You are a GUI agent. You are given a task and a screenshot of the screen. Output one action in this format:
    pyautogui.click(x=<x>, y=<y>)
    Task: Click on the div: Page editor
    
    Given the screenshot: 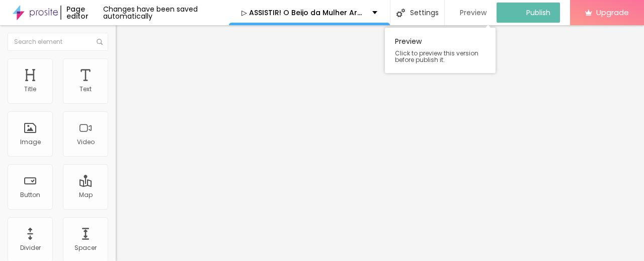 What is the action you would take?
    pyautogui.click(x=81, y=13)
    